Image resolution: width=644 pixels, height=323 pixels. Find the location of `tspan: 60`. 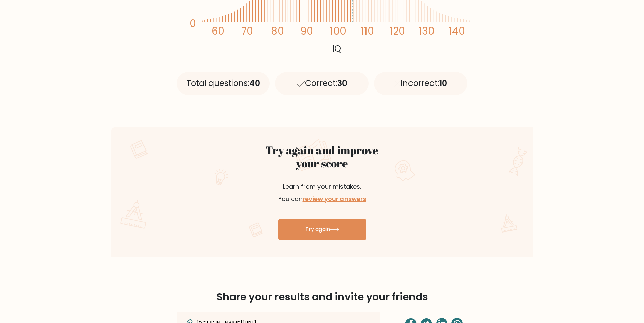

tspan: 60 is located at coordinates (218, 31).